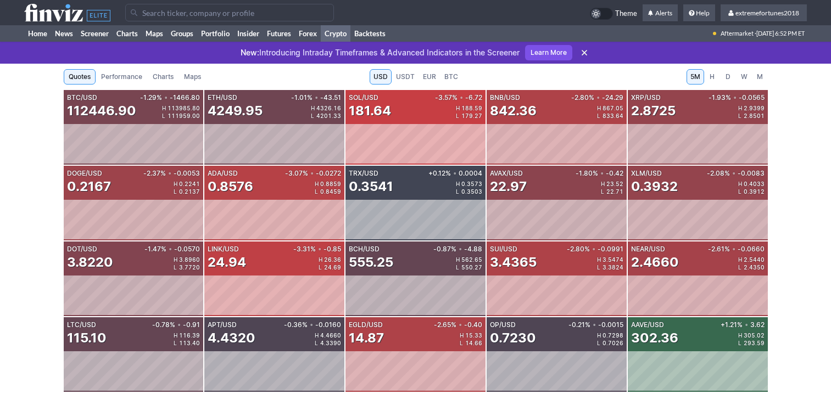 The width and height of the screenshot is (831, 405). Describe the element at coordinates (189, 343) in the screenshot. I see `span: 113.40` at that location.